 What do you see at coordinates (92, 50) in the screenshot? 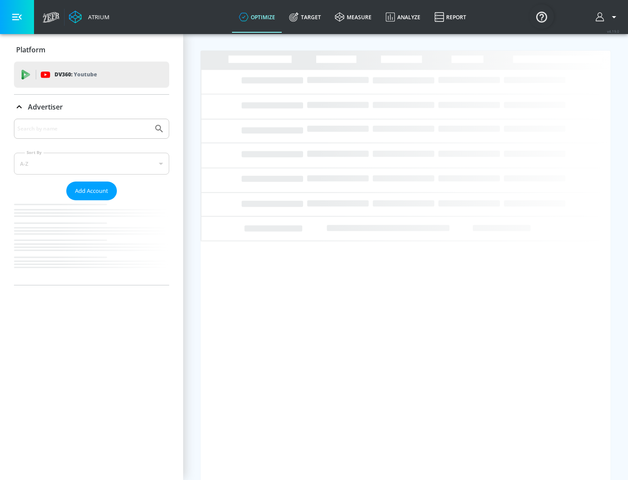
I see `div: Platform` at bounding box center [92, 50].